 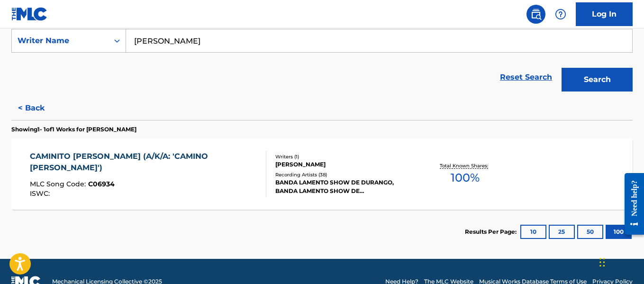 What do you see at coordinates (17, 32) in the screenshot?
I see `div: Need help?` at bounding box center [17, 32].